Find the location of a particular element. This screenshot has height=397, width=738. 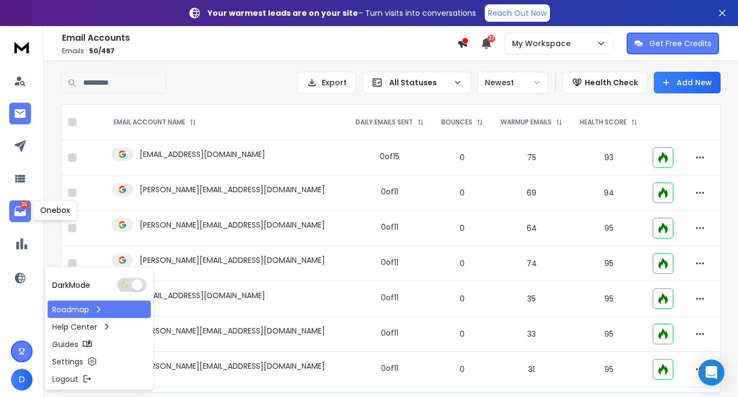

div: Open Intercom Messenger is located at coordinates (712, 373).